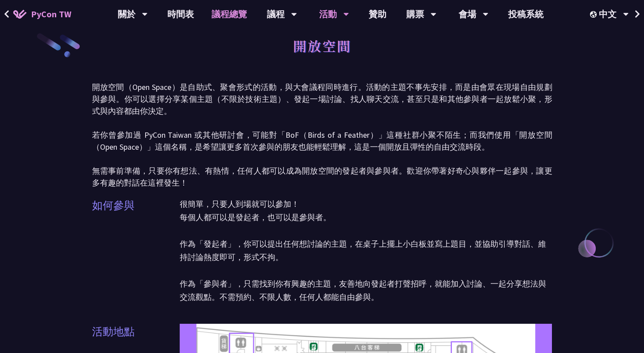  What do you see at coordinates (113, 332) in the screenshot?
I see `p: 活動地點` at bounding box center [113, 332].